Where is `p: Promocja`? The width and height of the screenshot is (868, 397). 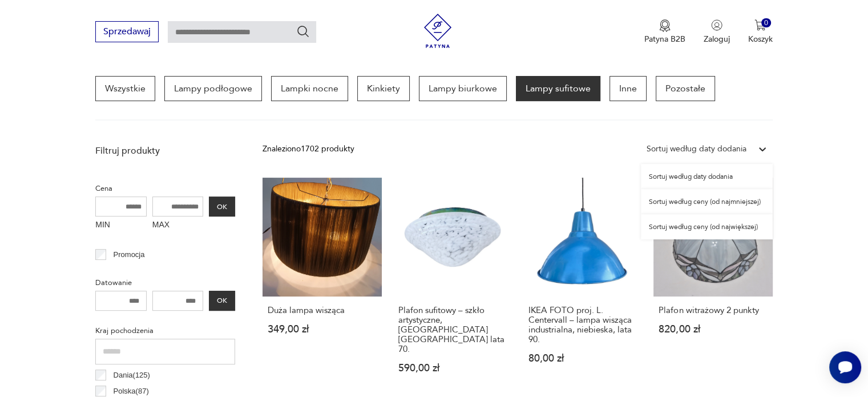
p: Promocja is located at coordinates (129, 255).